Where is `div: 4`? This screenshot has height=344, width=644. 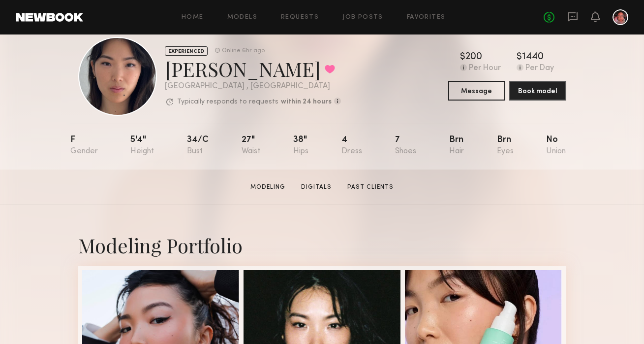 div: 4 is located at coordinates (352, 145).